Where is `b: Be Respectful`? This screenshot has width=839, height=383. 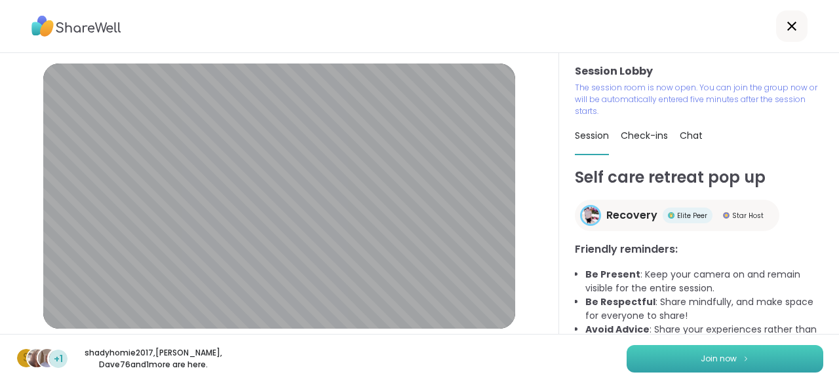
b: Be Respectful is located at coordinates (620, 302).